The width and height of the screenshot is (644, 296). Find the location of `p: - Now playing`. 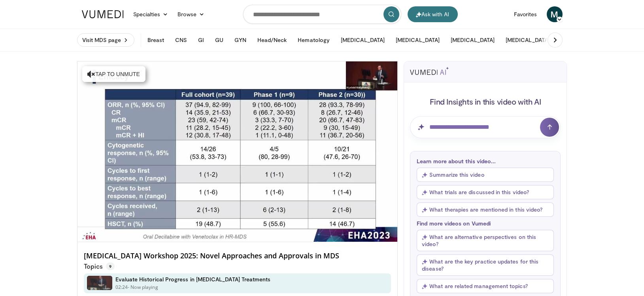

p: - Now playing is located at coordinates (143, 287).